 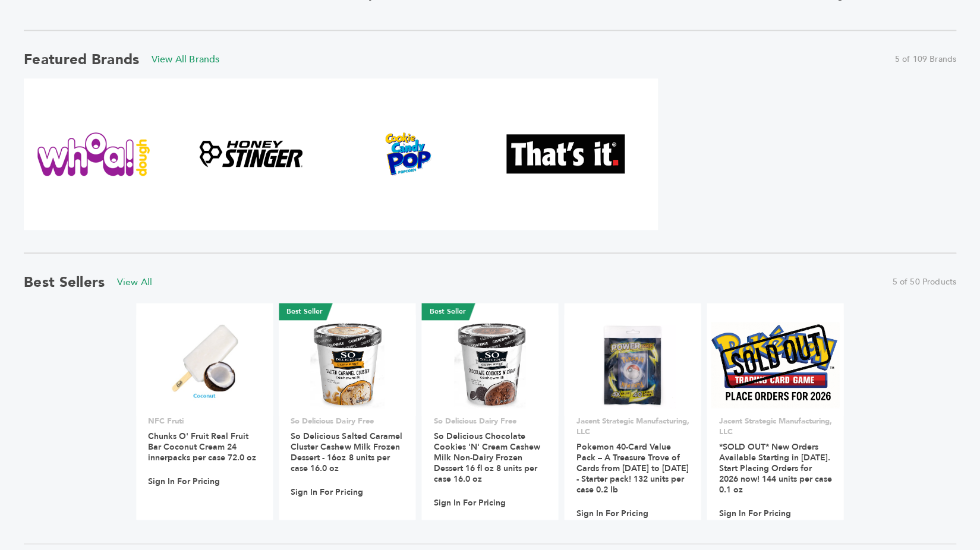 What do you see at coordinates (490, 365) in the screenshot?
I see `img: So Delicious Chocolate Cookies 'N' Cream Cashew Milk Non-Dairy Frozen Dessert 16 fl oz 8 units pe...` at bounding box center [490, 365].